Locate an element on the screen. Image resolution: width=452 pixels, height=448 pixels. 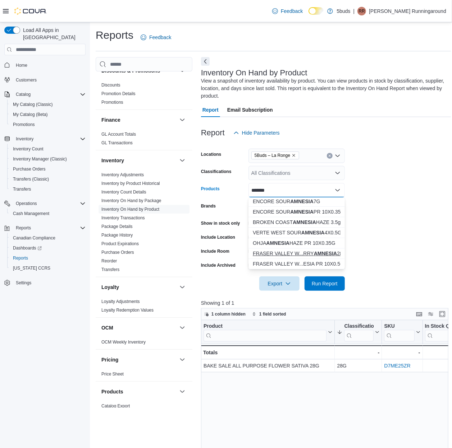
h3: Report is located at coordinates (213, 133).